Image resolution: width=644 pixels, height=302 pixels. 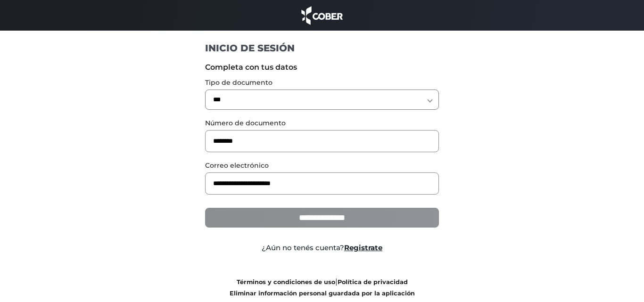 I want to click on a: Registrate, so click(x=363, y=247).